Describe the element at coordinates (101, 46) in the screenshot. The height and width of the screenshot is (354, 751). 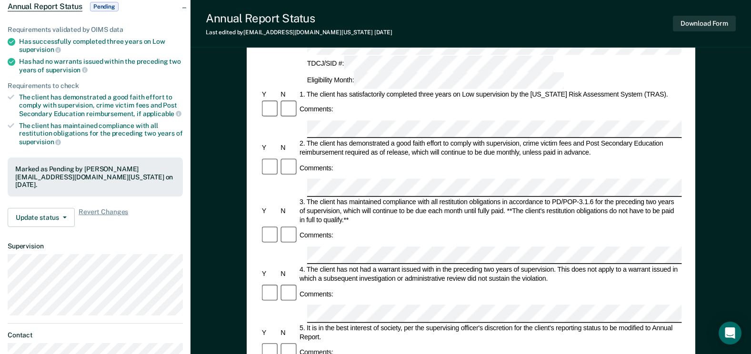
I see `div: Has successfully completed three years on Low` at that location.